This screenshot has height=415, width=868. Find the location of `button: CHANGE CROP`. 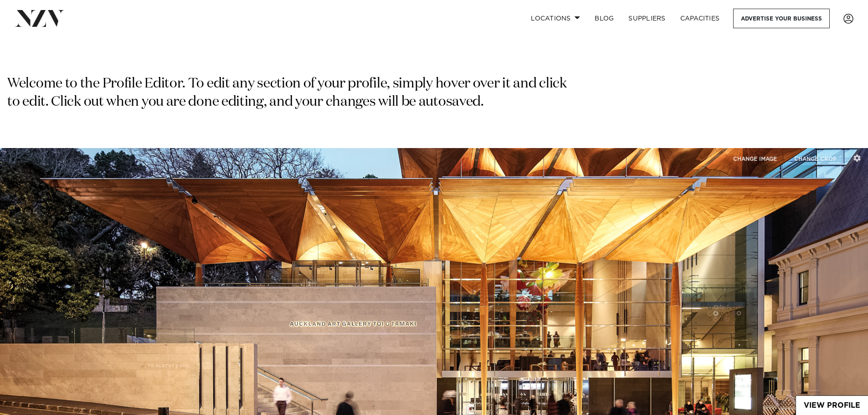

button: CHANGE CROP is located at coordinates (815, 159).